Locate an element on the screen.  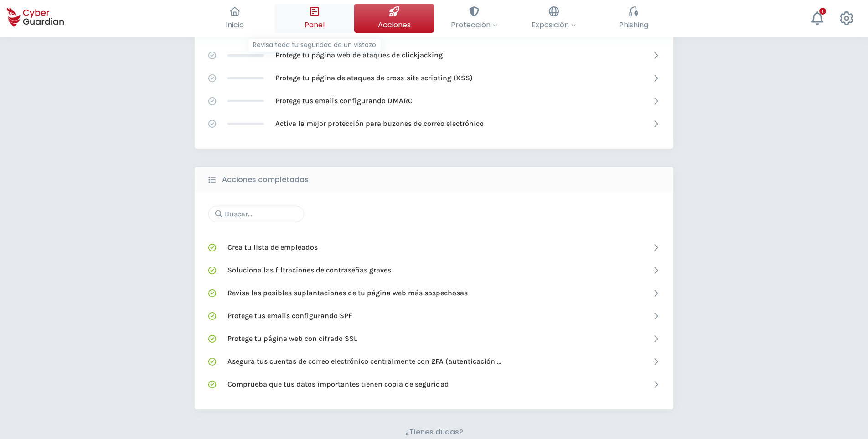
p: Soluciona las filtraciones de contraseñas graves is located at coordinates (309, 270).